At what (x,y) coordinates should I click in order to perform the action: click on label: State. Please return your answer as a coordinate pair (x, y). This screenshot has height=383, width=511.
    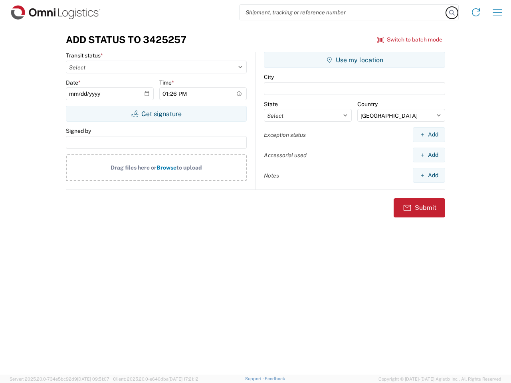
    Looking at the image, I should click on (271, 104).